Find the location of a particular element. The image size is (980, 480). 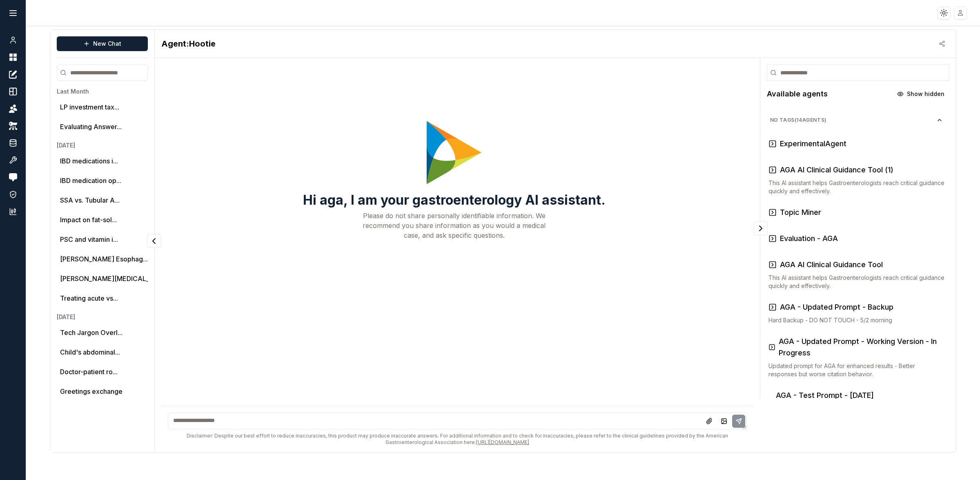

h3: AGA AI Clinical Guidance Tool is located at coordinates (831, 264).